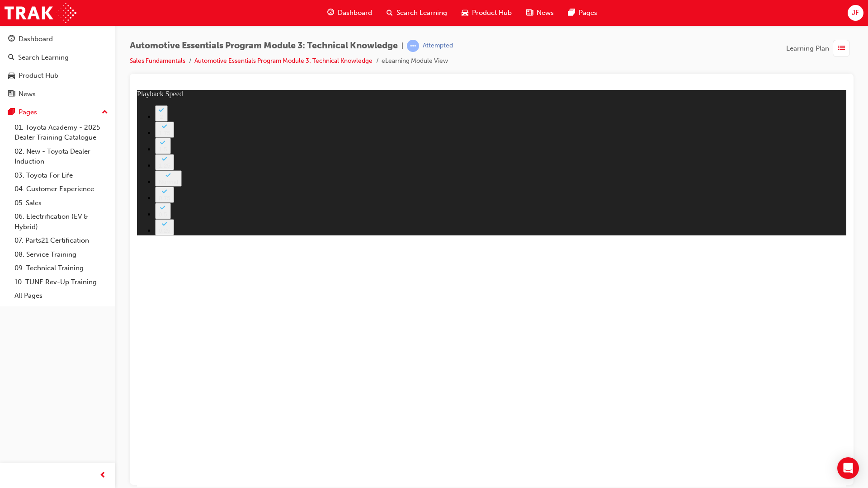  I want to click on a: pages-iconPages, so click(583, 13).